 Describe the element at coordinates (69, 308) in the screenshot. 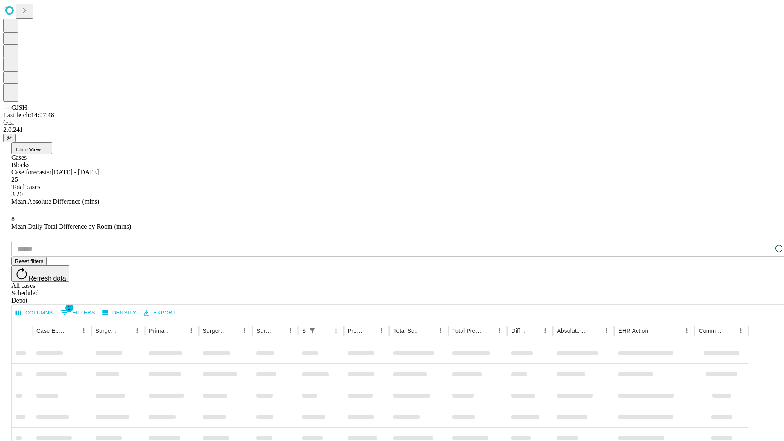

I see `span: 1` at that location.